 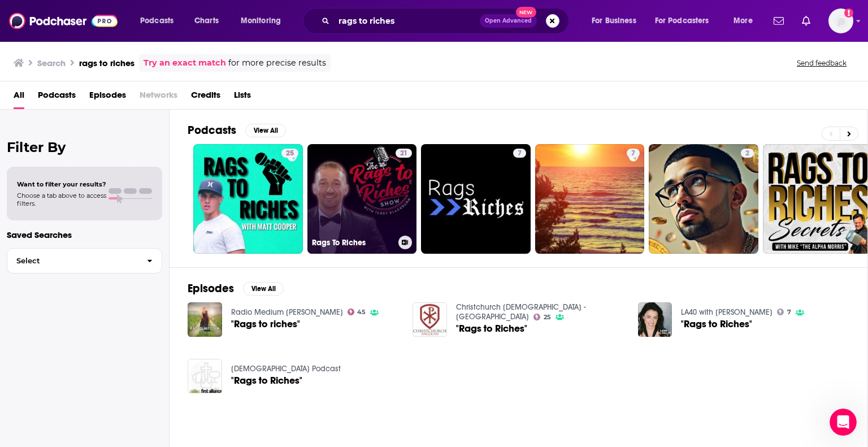 What do you see at coordinates (205, 319) in the screenshot?
I see `img: "Rags to riches"` at bounding box center [205, 319].